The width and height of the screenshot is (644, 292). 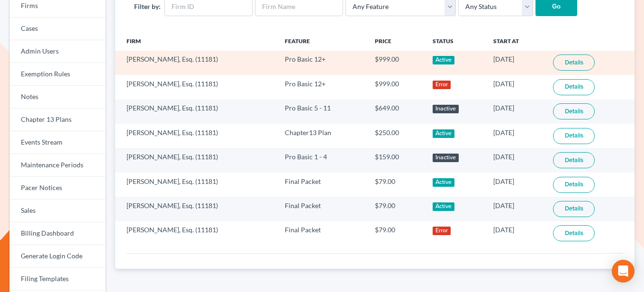 I want to click on td: Pro Basic 1 - 4, so click(x=322, y=160).